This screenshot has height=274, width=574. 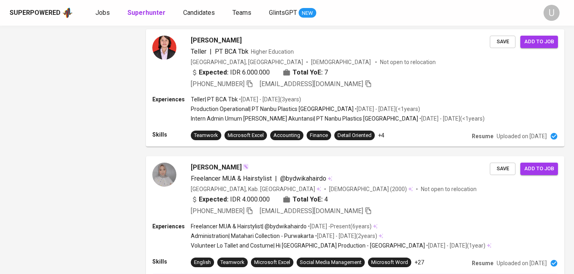 I want to click on span: PT BCA Tbk, so click(x=232, y=51).